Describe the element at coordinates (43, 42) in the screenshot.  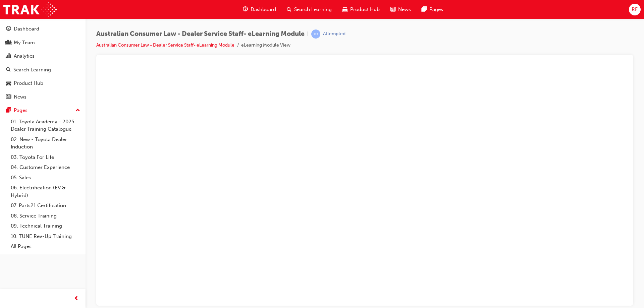
I see `a: My Team` at that location.